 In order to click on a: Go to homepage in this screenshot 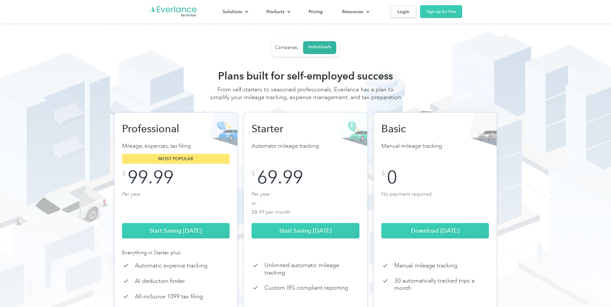, I will do `click(173, 12)`.